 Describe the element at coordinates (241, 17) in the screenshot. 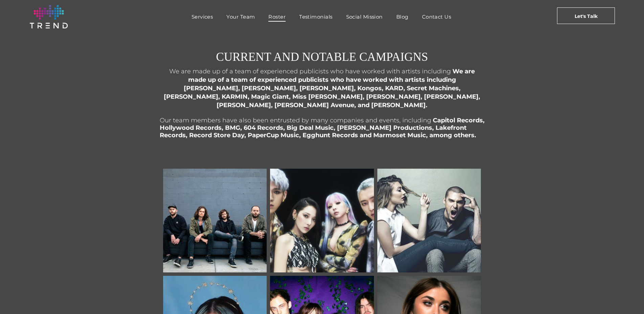

I see `a: Your Team` at that location.